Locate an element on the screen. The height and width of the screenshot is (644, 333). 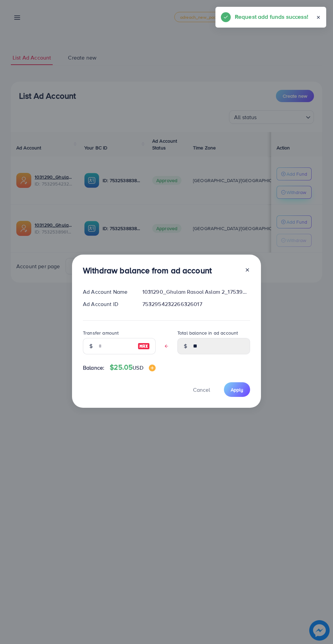
span: Apply is located at coordinates (237, 390).